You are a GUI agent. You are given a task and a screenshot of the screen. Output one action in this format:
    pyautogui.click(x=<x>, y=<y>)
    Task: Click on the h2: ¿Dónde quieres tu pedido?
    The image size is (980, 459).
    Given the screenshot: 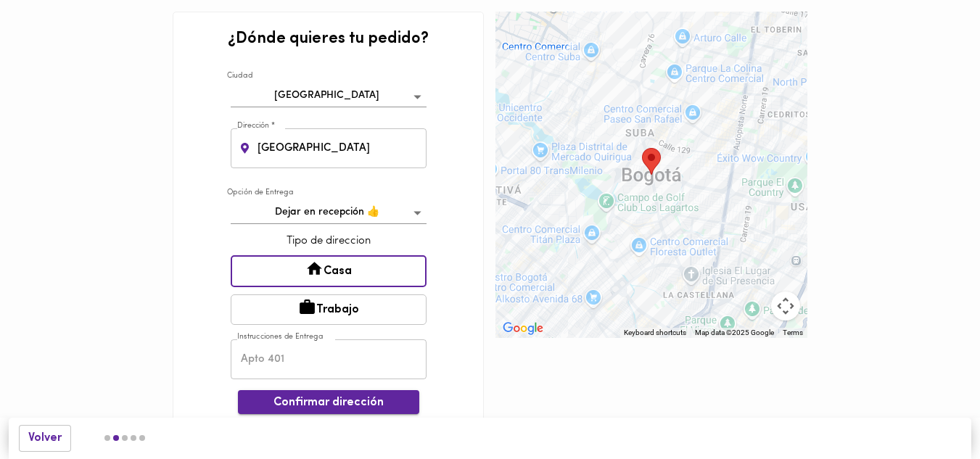 What is the action you would take?
    pyautogui.click(x=328, y=39)
    